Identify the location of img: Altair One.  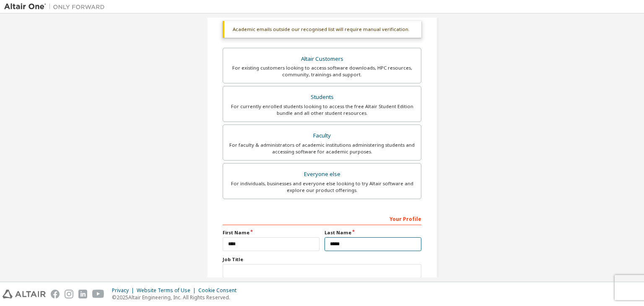
(57, 7).